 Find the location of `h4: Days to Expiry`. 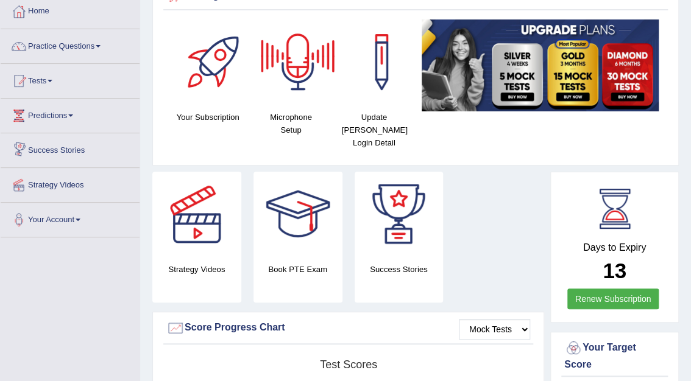

h4: Days to Expiry is located at coordinates (614, 248).